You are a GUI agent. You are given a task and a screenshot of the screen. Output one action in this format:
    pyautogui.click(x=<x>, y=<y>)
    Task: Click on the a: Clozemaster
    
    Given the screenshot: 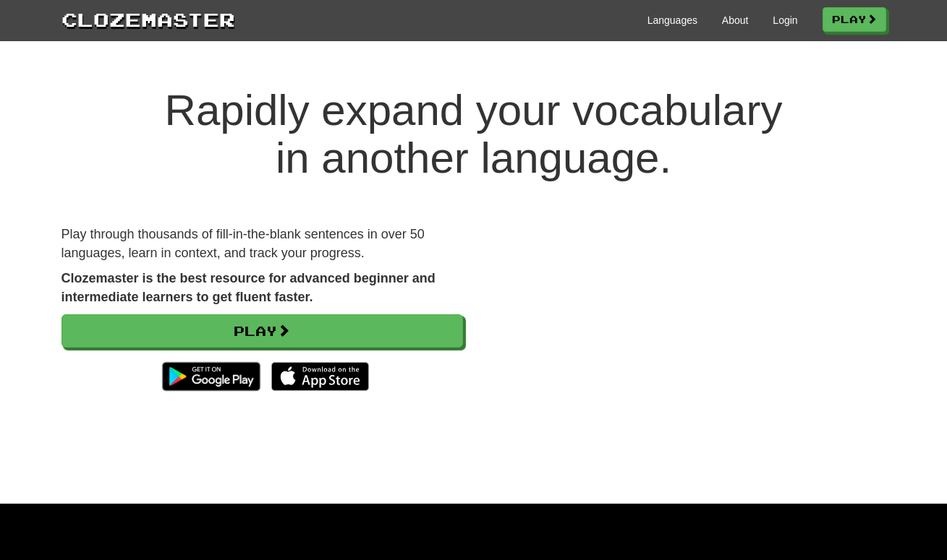 What is the action you would take?
    pyautogui.click(x=149, y=19)
    